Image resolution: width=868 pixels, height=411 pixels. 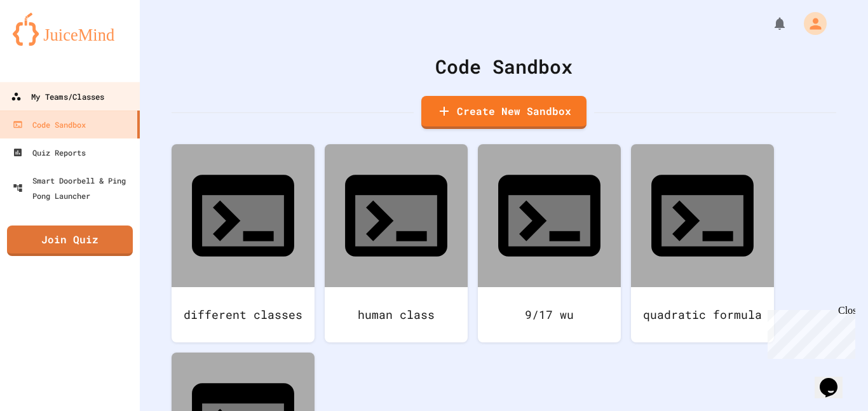 I want to click on a: 9/17 wu, so click(x=549, y=244).